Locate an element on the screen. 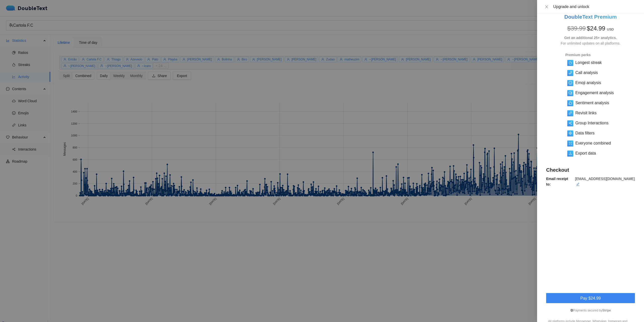  span: fire is located at coordinates (570, 63).